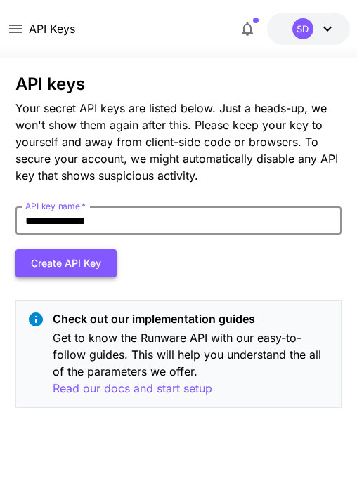  Describe the element at coordinates (303, 29) in the screenshot. I see `div: SD` at that location.